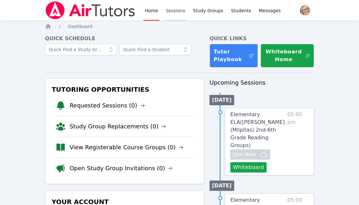 The image size is (359, 205). I want to click on span: Dashboard, so click(80, 26).